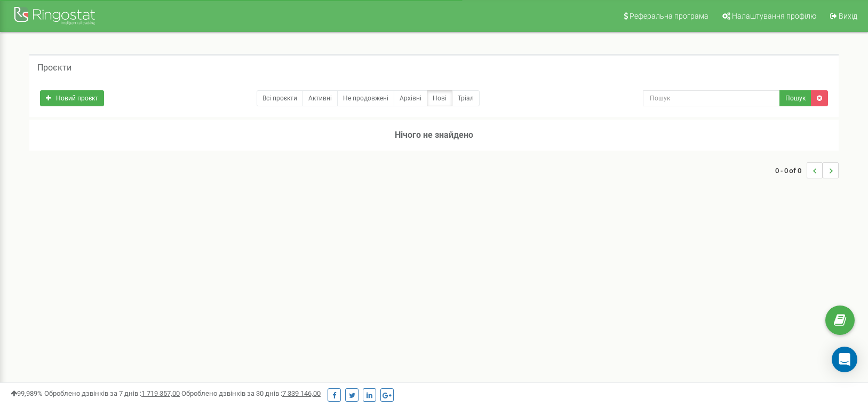 The image size is (868, 407). Describe the element at coordinates (774, 16) in the screenshot. I see `span: Налаштування профілю` at that location.